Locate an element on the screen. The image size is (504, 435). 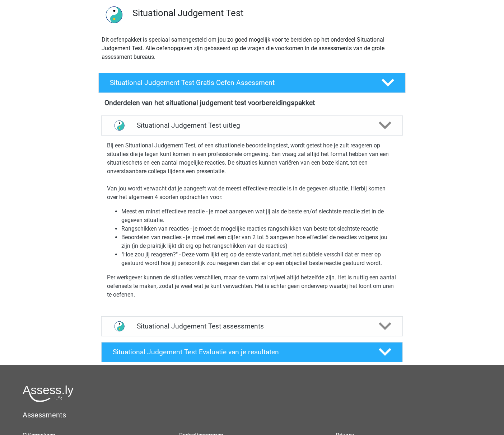
h4: Situational Judgement Test Gratis Oefen Assessment is located at coordinates (240, 83).